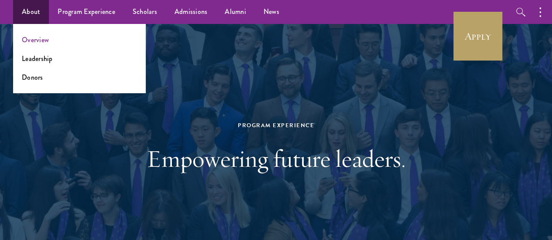  What do you see at coordinates (35, 40) in the screenshot?
I see `a: Overview` at bounding box center [35, 40].